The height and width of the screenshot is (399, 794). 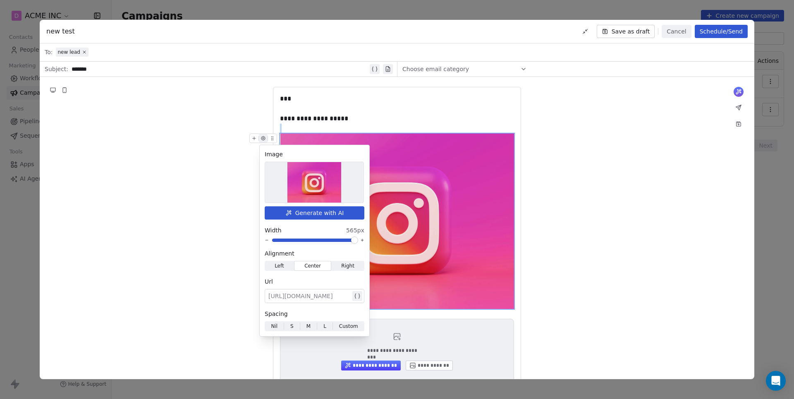 What do you see at coordinates (435, 69) in the screenshot?
I see `span: Choose email category` at bounding box center [435, 69].